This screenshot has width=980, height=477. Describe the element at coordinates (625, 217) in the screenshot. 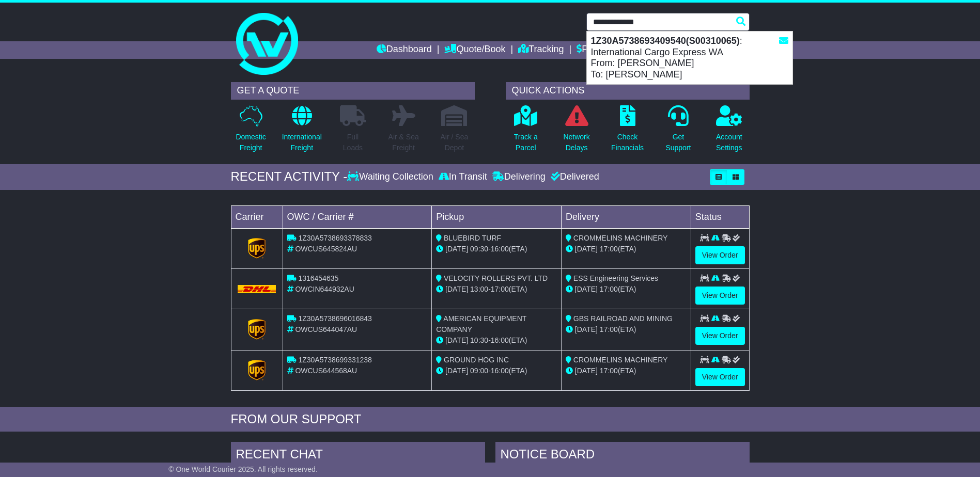

I see `td: Delivery` at that location.